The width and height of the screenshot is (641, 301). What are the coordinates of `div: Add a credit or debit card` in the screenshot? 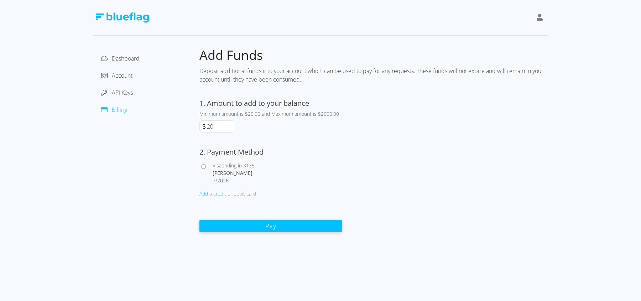 It's located at (271, 193).